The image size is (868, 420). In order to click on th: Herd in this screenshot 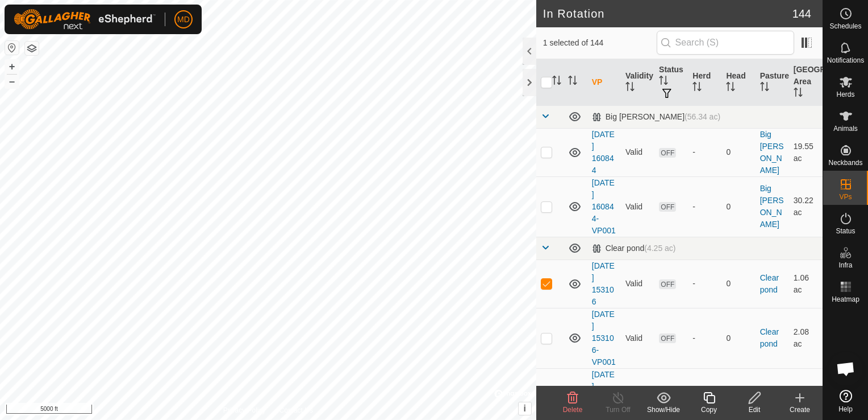, I will do `click(705, 82)`.